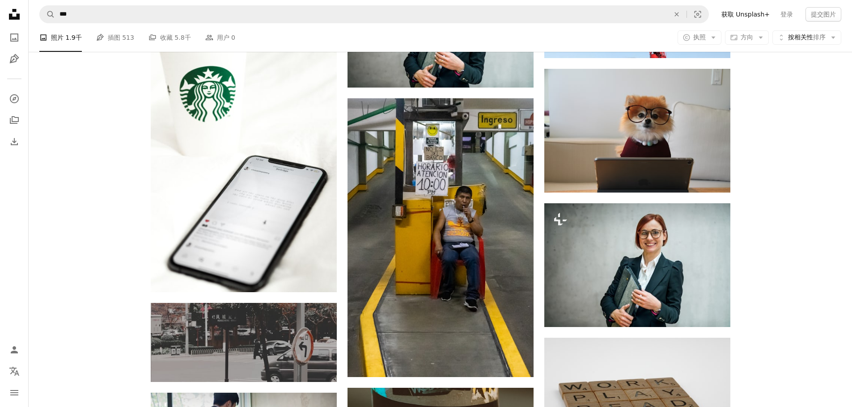  Describe the element at coordinates (637, 265) in the screenshot. I see `a: 一位年轻开朗的女商人站在办公室里，看着相机的肖像。` at that location.